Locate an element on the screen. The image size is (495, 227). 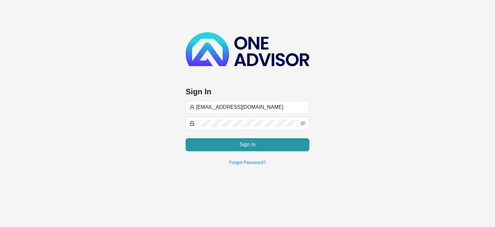
span: user is located at coordinates (192, 107).